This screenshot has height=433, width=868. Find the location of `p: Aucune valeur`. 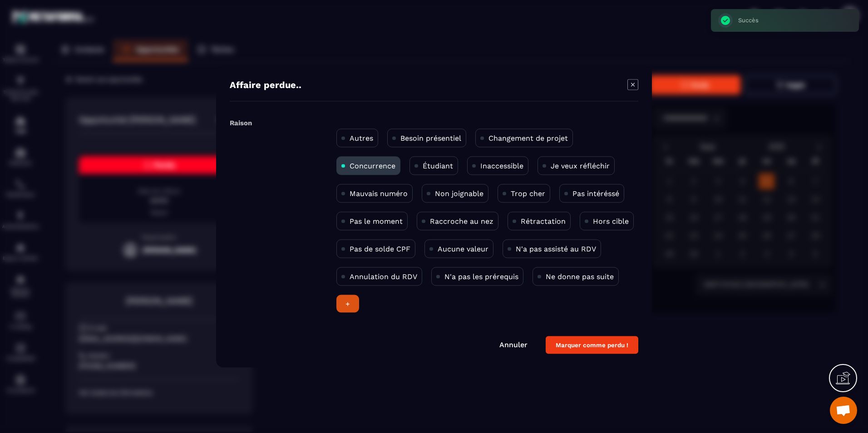

p: Aucune valeur is located at coordinates (463, 248).